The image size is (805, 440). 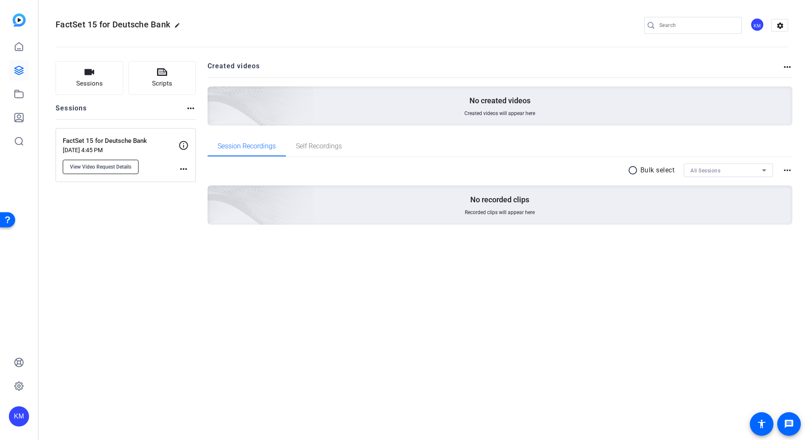 What do you see at coordinates (19, 20) in the screenshot?
I see `img: blue-gradient.svg` at bounding box center [19, 20].